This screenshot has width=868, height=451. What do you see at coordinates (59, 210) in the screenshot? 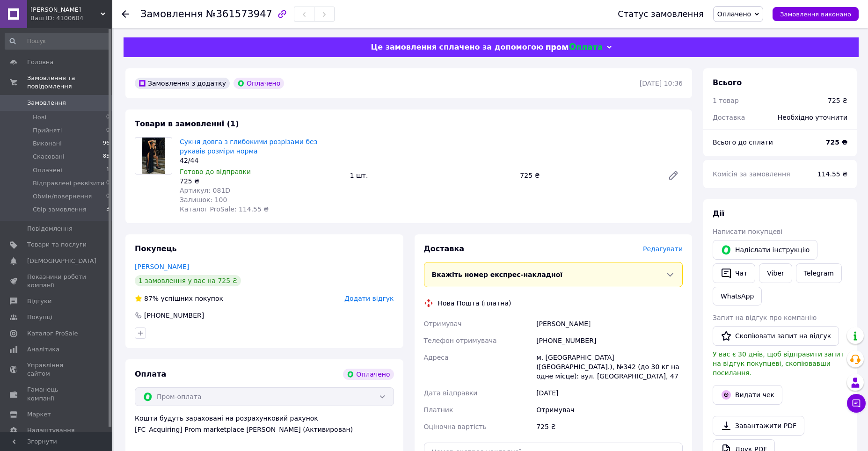
I see `span: Сбір замовлення` at bounding box center [59, 210].